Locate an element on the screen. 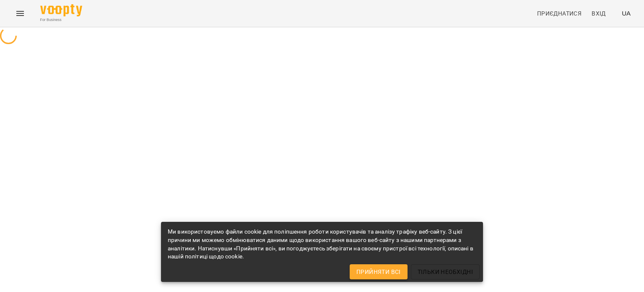  button: UA is located at coordinates (626, 13).